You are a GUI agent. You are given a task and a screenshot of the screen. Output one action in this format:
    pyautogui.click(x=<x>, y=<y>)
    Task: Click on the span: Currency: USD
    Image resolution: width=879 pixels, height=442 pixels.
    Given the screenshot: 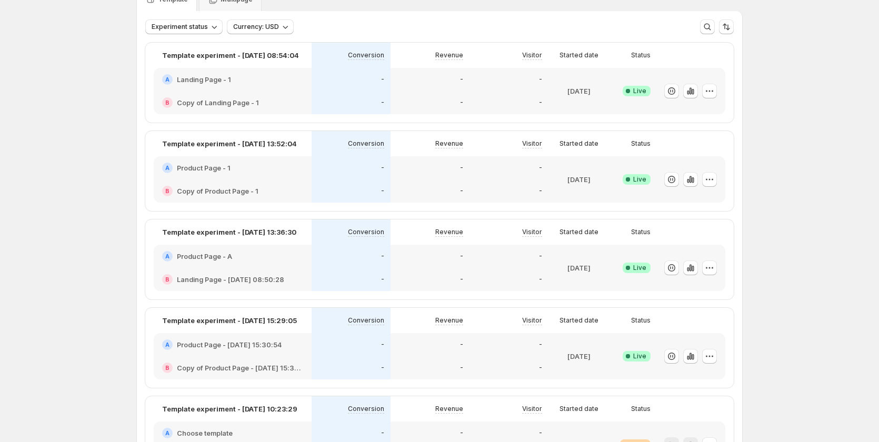 What is the action you would take?
    pyautogui.click(x=256, y=27)
    